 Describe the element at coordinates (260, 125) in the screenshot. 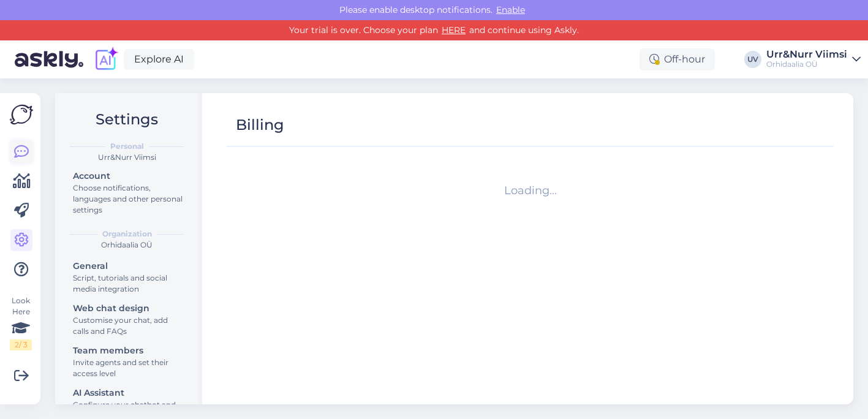

I see `div: Billing` at that location.